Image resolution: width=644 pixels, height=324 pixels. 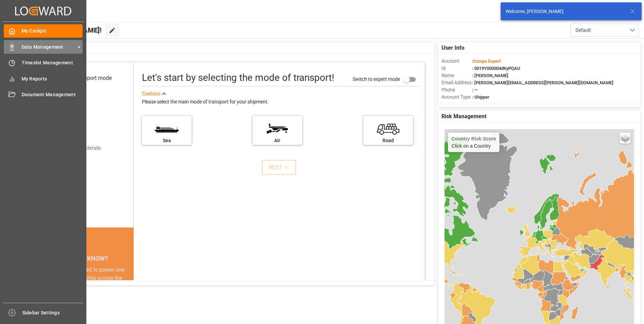 What do you see at coordinates (279, 167) in the screenshot?
I see `div: NEXT` at bounding box center [279, 167].